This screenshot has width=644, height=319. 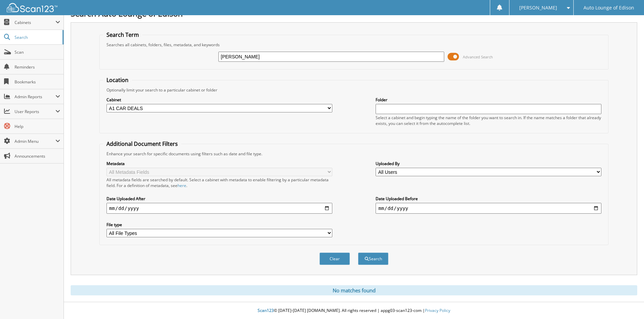 What do you see at coordinates (335, 259) in the screenshot?
I see `button: Clear` at bounding box center [335, 259].